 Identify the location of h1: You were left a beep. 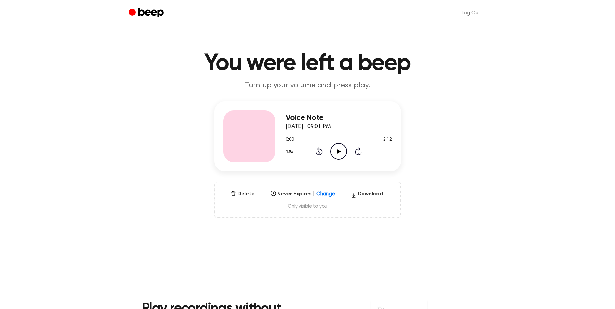
(308, 64).